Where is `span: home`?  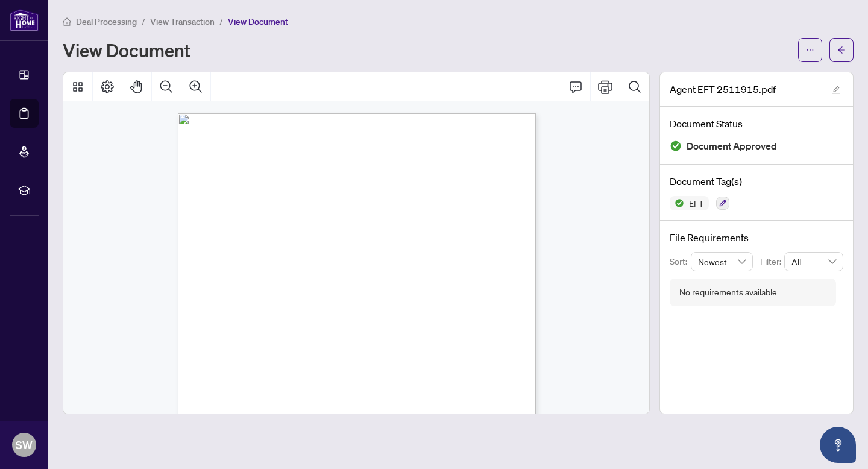
span: home is located at coordinates (67, 22).